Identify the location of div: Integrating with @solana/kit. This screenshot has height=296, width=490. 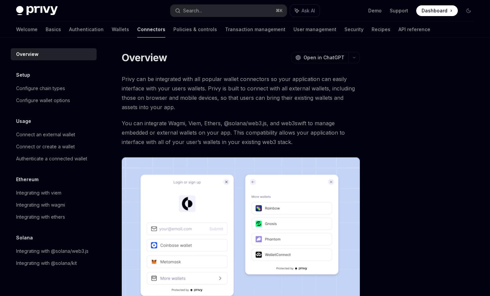
(46, 264).